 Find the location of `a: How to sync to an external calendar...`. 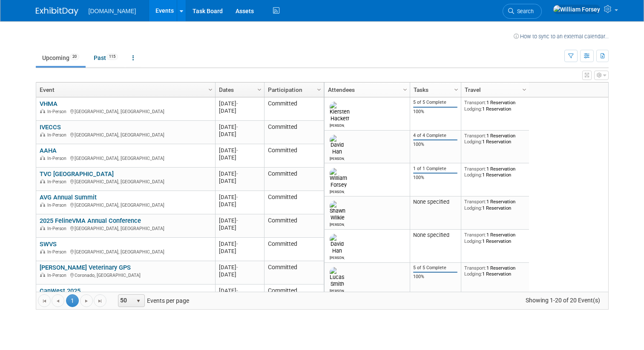

a: How to sync to an external calendar... is located at coordinates (561, 36).